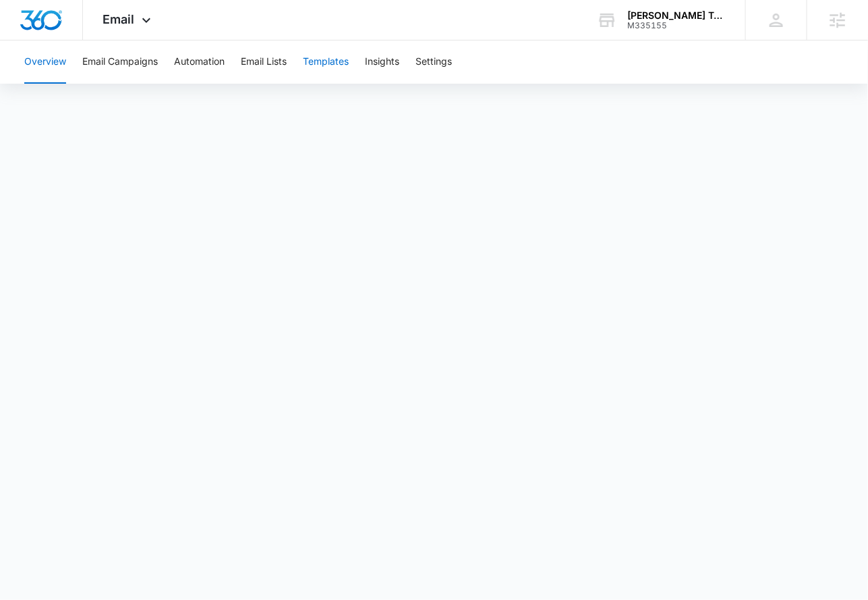 This screenshot has height=600, width=868. Describe the element at coordinates (433, 62) in the screenshot. I see `button: Settings` at that location.